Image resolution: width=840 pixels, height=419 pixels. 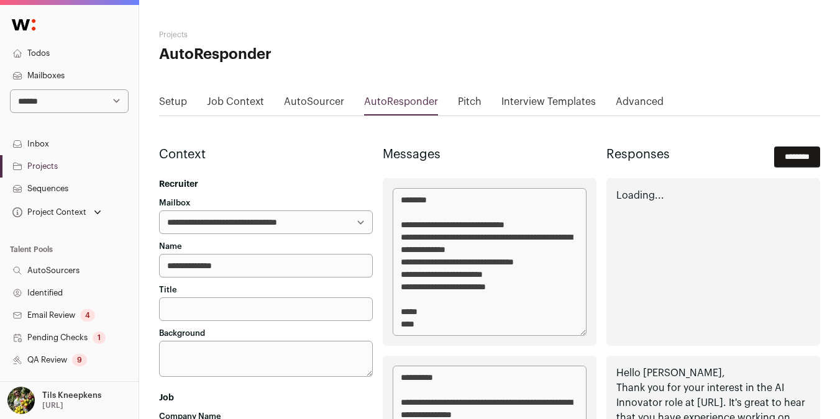 What do you see at coordinates (314, 104) in the screenshot?
I see `a: AutoSourcer` at bounding box center [314, 104].